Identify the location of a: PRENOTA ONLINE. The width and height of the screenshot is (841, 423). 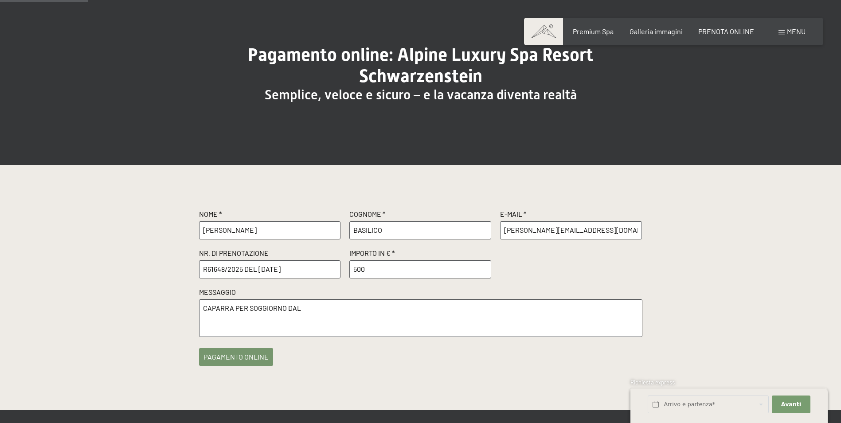
(727, 31).